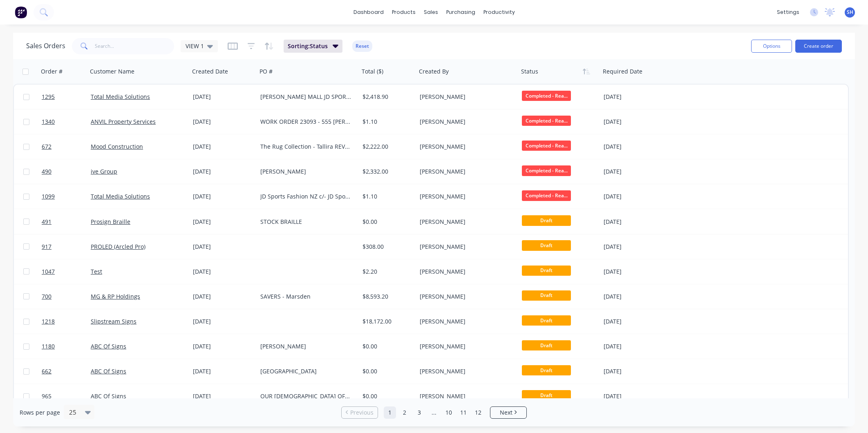 The image size is (868, 433). I want to click on span: 1047, so click(48, 272).